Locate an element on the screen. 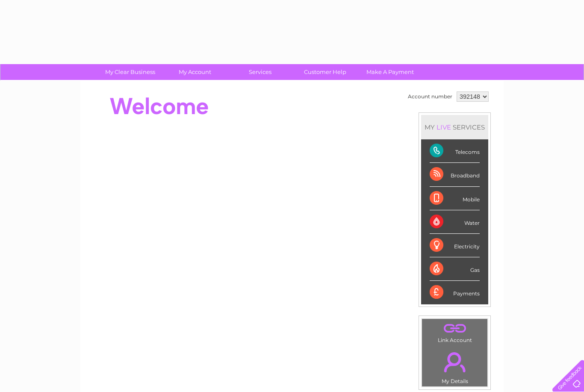 The height and width of the screenshot is (392, 584). div: Gas is located at coordinates (455, 269).